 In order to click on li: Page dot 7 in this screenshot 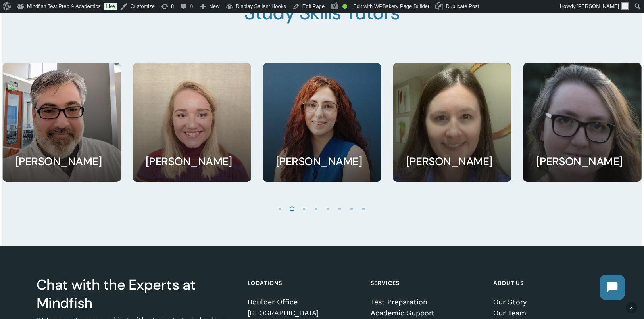, I will do `click(352, 208)`.